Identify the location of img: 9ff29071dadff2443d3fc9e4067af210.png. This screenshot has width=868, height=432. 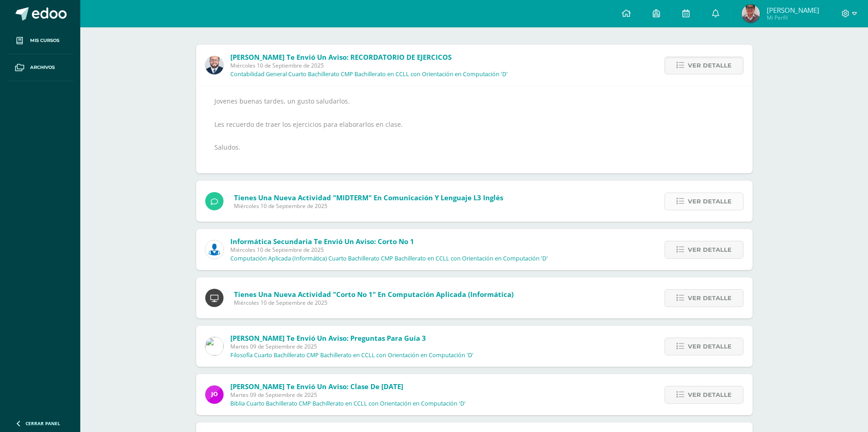
(750, 14).